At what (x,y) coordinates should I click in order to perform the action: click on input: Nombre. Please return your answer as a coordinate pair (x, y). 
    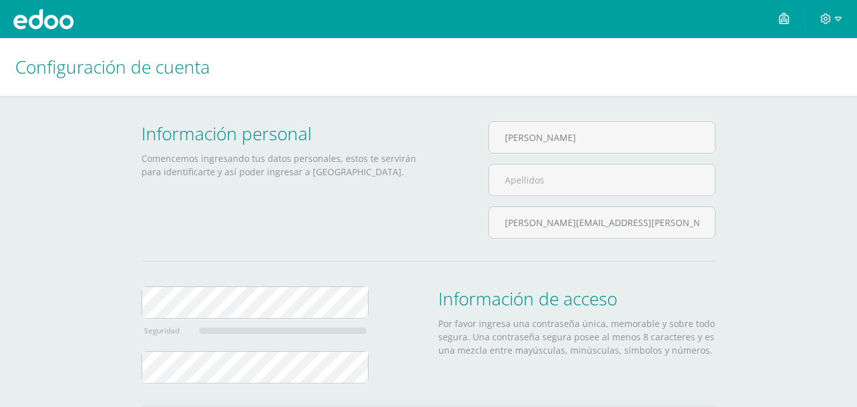
    Looking at the image, I should click on (602, 137).